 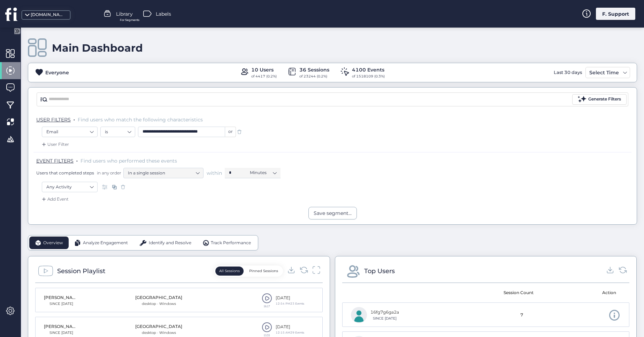 What do you see at coordinates (332, 213) in the screenshot?
I see `div: Save segment...` at bounding box center [332, 213].